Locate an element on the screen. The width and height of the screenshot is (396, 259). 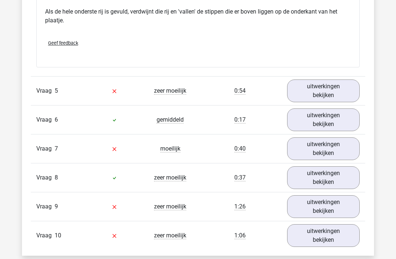
span: 9 is located at coordinates (56, 207).